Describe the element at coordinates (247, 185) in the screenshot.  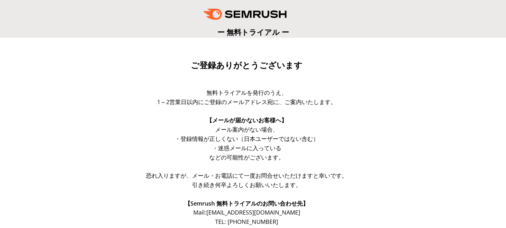
I see `span: 引き続き何卒よろしくお願いいたします。` at that location.